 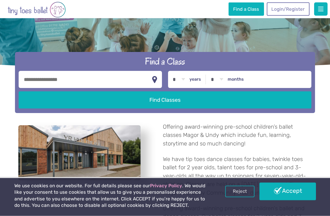 I want to click on a: View full-size image, so click(x=79, y=153).